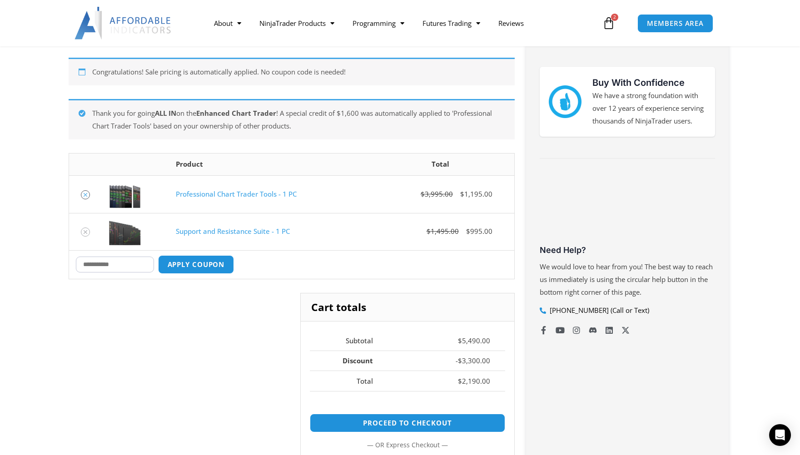  Describe the element at coordinates (511, 23) in the screenshot. I see `a: Reviews` at that location.